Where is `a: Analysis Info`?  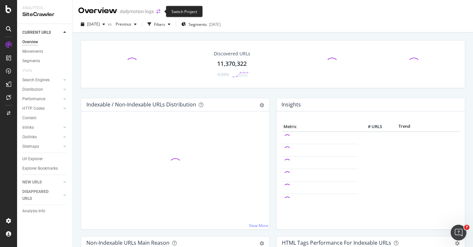
a: Analysis Info is located at coordinates (45, 211).